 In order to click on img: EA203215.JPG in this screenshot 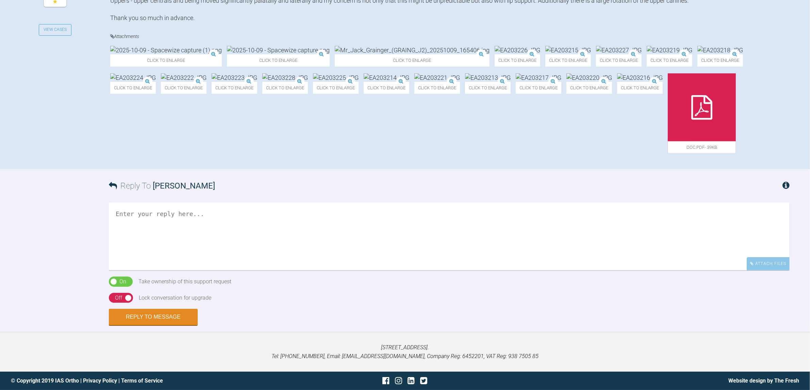, I will do `click(568, 50)`.